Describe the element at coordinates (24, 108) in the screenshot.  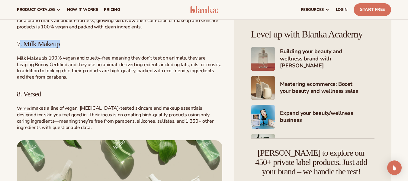
I see `a: Versed` at that location.